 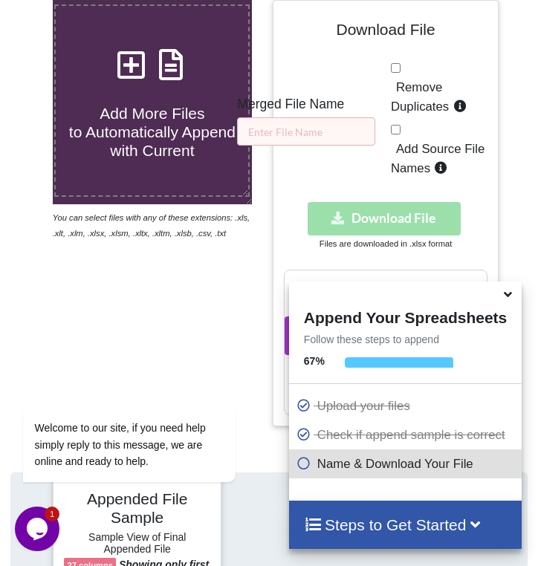 What do you see at coordinates (405, 316) in the screenshot?
I see `h4: Append Your Spreadsheets` at bounding box center [405, 316].